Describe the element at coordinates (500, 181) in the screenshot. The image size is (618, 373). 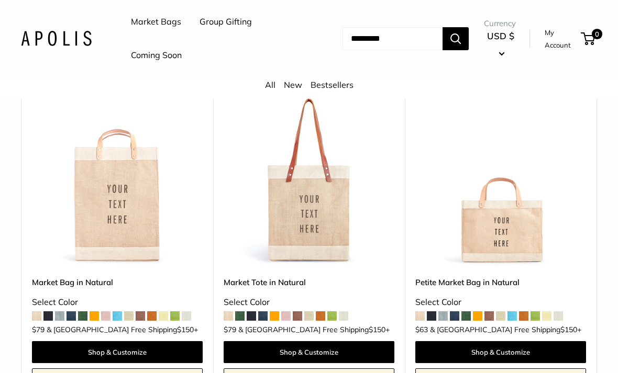
I see `img: Petite Market Bag in Natural` at that location.